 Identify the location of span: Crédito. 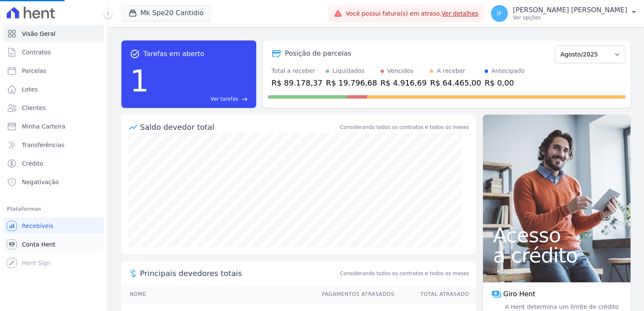
(32, 164).